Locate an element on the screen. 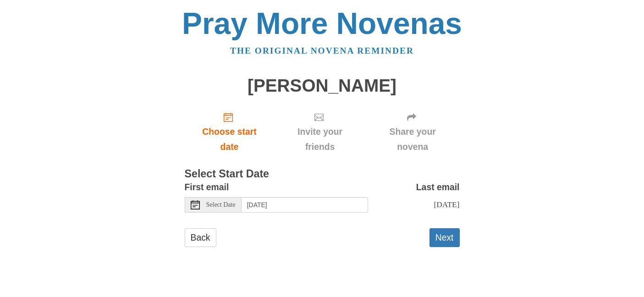 The image size is (644, 297). h3: Select Start Date is located at coordinates (322, 175).